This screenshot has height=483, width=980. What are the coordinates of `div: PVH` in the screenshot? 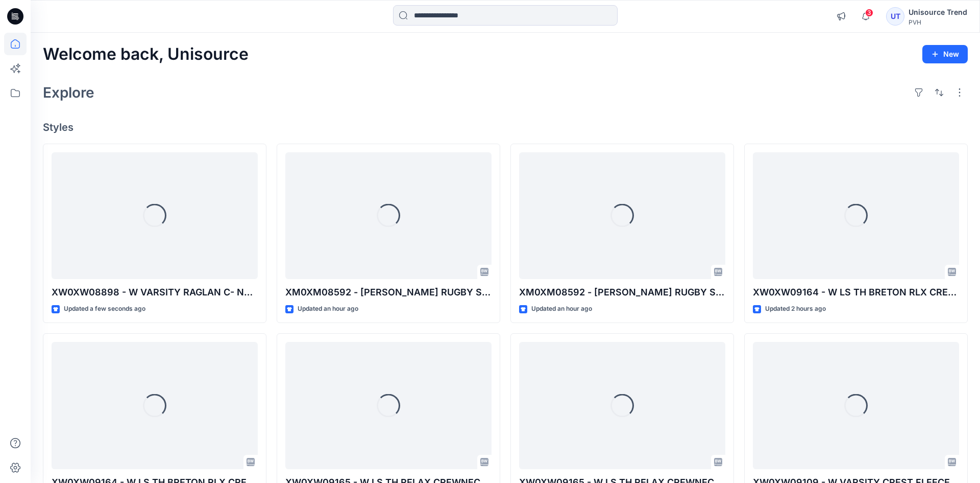 It's located at (938, 22).